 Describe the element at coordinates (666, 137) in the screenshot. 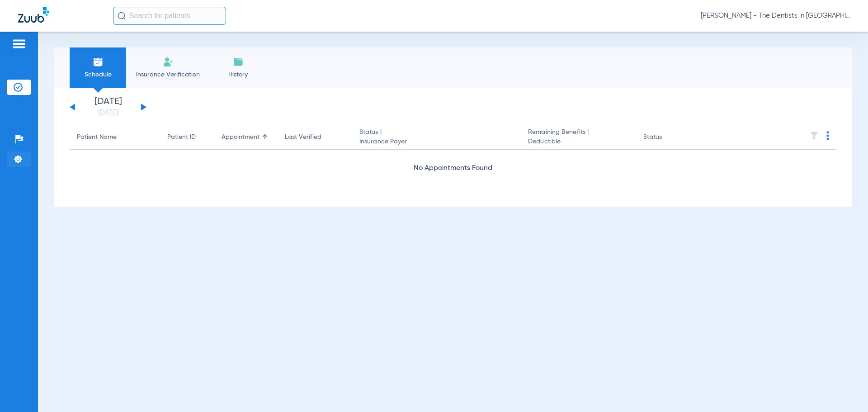

I see `th: Status` at that location.